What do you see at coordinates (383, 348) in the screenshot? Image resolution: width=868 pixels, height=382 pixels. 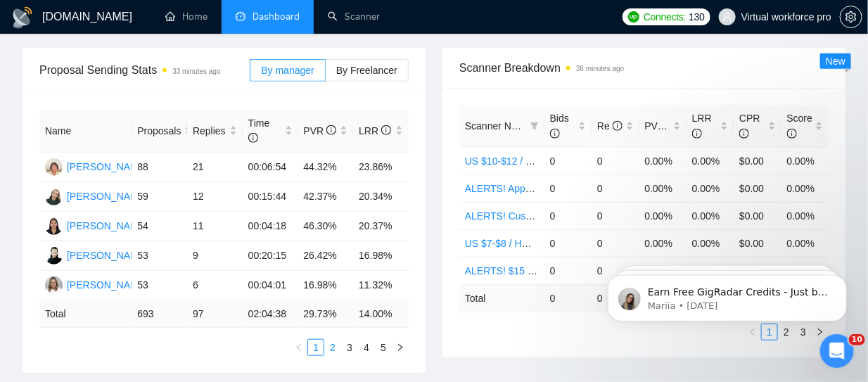 I see `li: 5` at bounding box center [383, 348].